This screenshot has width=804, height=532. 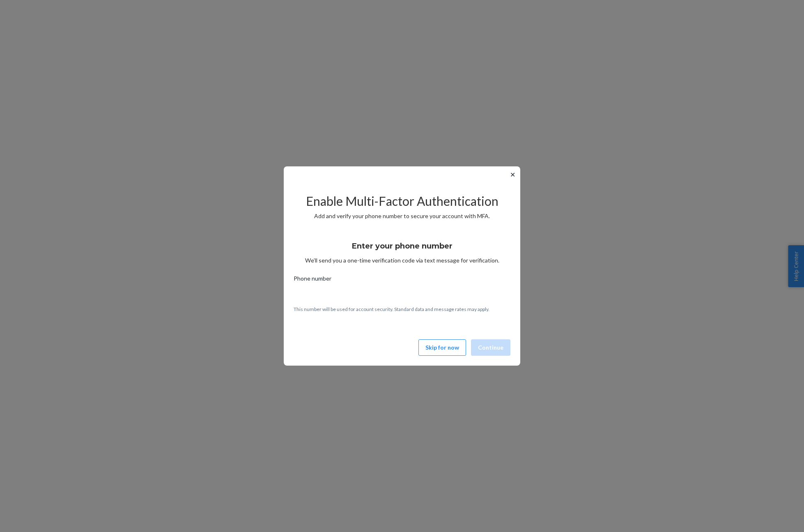 What do you see at coordinates (402, 216) in the screenshot?
I see `p: Add and verify your phone number to secure your account with MFA.` at bounding box center [402, 216].